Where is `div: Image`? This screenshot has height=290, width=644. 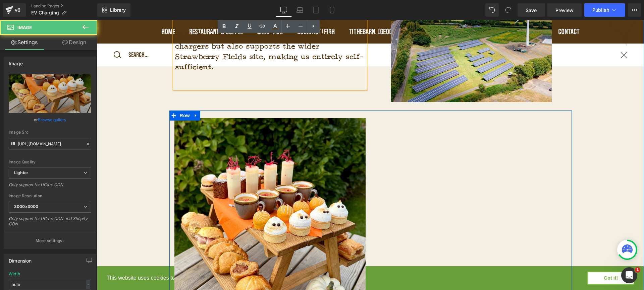 div: Image is located at coordinates (16, 62).